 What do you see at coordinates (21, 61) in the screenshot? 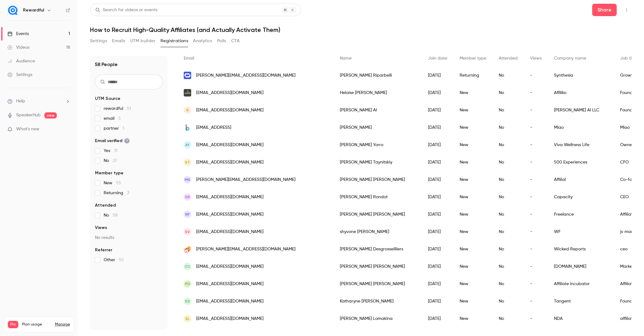
I see `div: Audience` at bounding box center [21, 61].